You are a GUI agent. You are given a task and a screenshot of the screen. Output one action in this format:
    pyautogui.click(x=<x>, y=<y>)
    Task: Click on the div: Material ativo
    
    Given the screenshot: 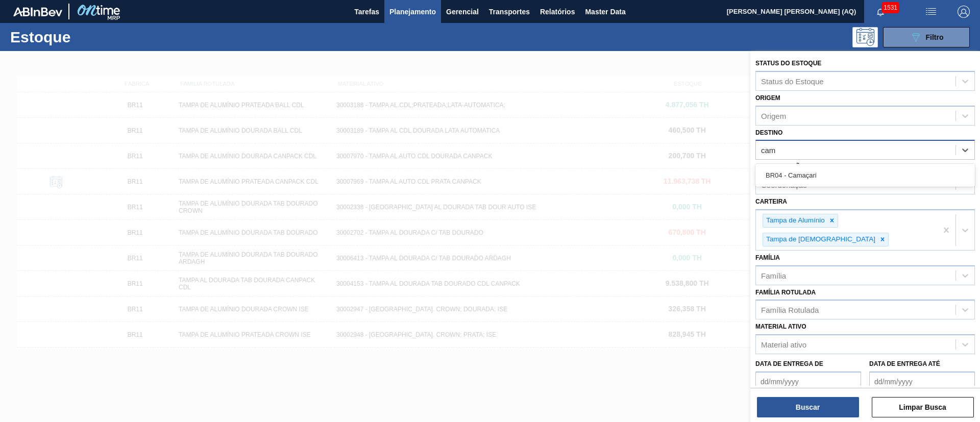 What is the action you would take?
    pyautogui.click(x=783, y=345)
    